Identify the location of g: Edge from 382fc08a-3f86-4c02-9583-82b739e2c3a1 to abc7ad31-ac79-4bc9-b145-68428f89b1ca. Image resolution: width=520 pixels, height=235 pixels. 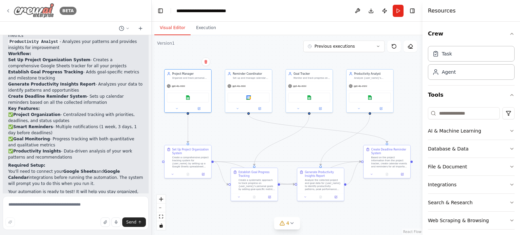
(353, 173).